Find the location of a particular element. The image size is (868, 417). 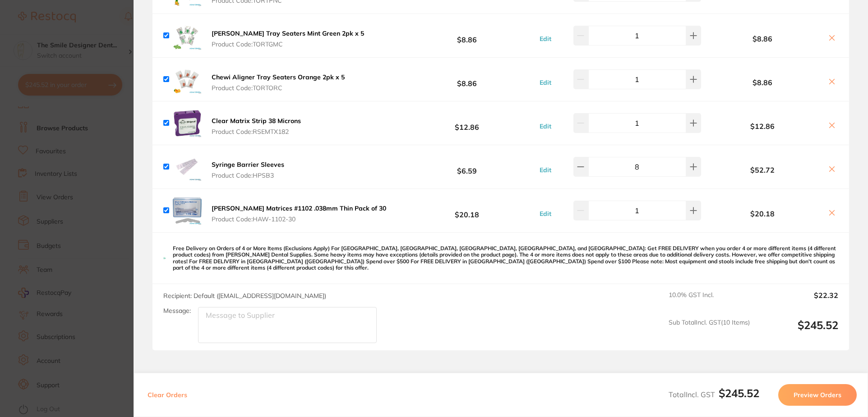

span: Product Code: TORTORC is located at coordinates (278, 87).